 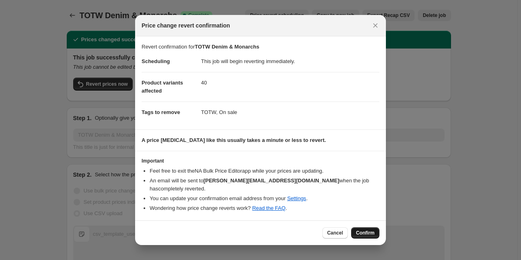 I want to click on p: Revert confirmation for, so click(x=261, y=47).